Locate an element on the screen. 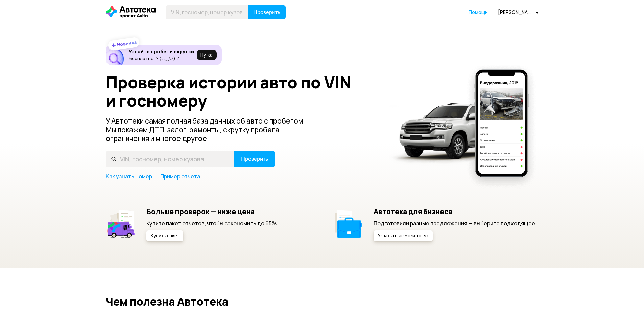 The width and height of the screenshot is (644, 311). p: У Автотеки самая полная база данных об авто с пробегом. Мы покажем ДТП, залог, ремонты, скрутку п... is located at coordinates (211, 130).